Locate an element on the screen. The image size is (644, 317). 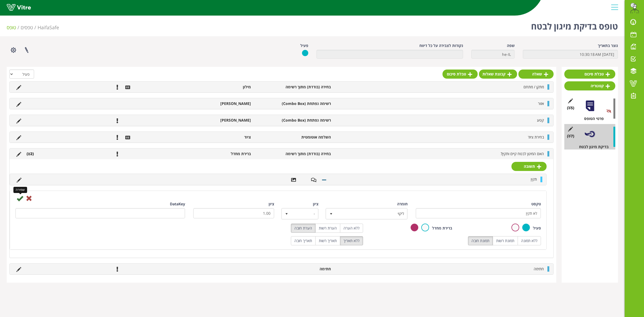
span: בחירת ציוד is located at coordinates (536, 137).